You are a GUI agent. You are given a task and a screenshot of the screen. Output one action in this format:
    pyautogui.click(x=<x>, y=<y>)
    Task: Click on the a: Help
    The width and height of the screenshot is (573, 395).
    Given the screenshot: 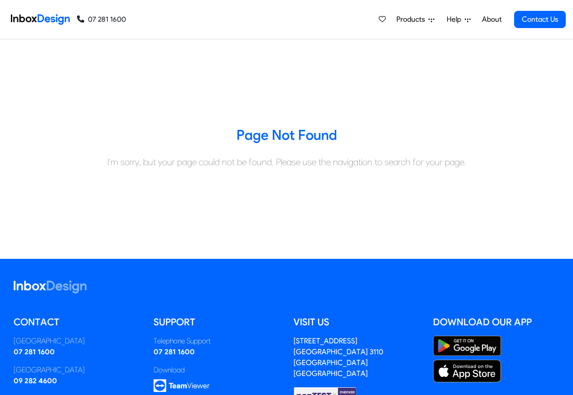 What is the action you would take?
    pyautogui.click(x=458, y=19)
    